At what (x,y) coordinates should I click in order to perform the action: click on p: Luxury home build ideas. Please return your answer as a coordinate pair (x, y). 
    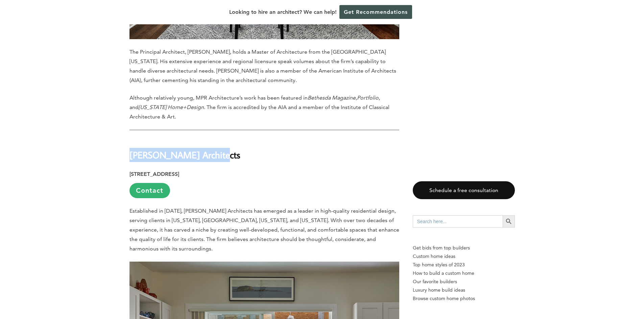
    Looking at the image, I should click on (463, 290).